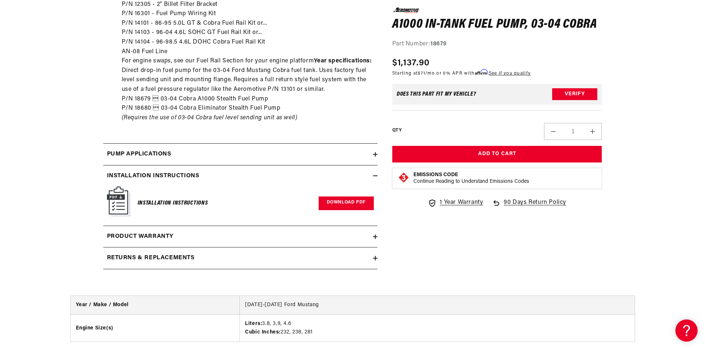 The image size is (705, 349). I want to click on span: $1,137.90, so click(411, 63).